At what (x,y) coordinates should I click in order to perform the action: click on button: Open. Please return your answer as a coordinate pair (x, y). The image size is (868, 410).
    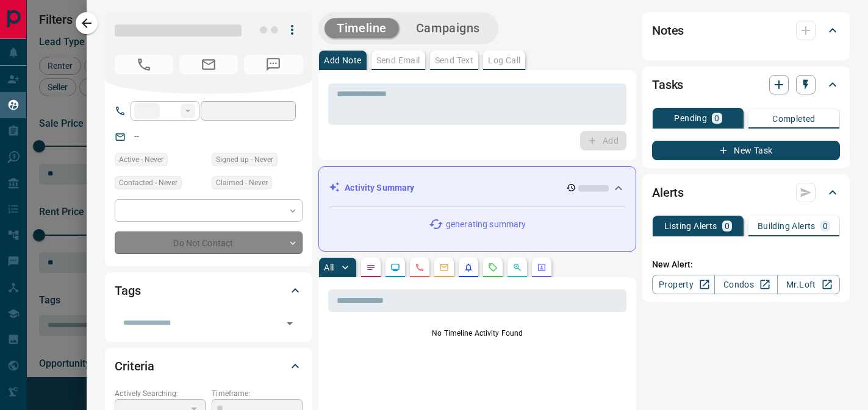
    Looking at the image, I should click on (290, 324).